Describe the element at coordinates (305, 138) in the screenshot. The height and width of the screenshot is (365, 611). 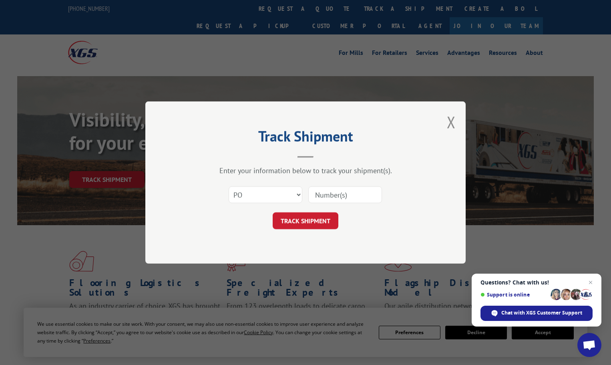
I see `h2: Track Shipment` at that location.